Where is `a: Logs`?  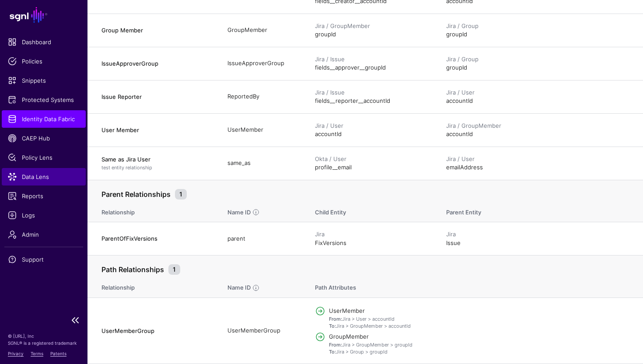
a: Logs is located at coordinates (43, 215).